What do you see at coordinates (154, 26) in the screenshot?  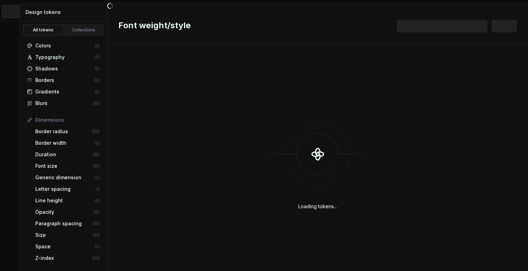 I see `h2: Font weight/style` at bounding box center [154, 26].